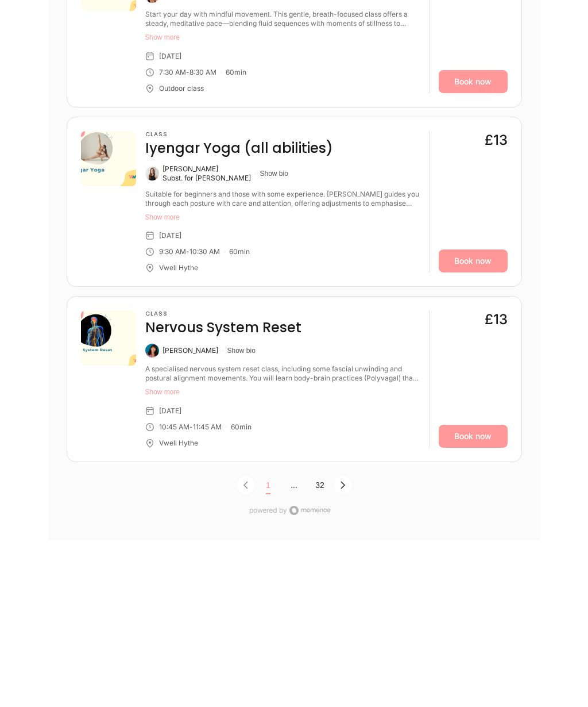  What do you see at coordinates (181, 89) in the screenshot?
I see `div: Outdoor class` at bounding box center [181, 89].